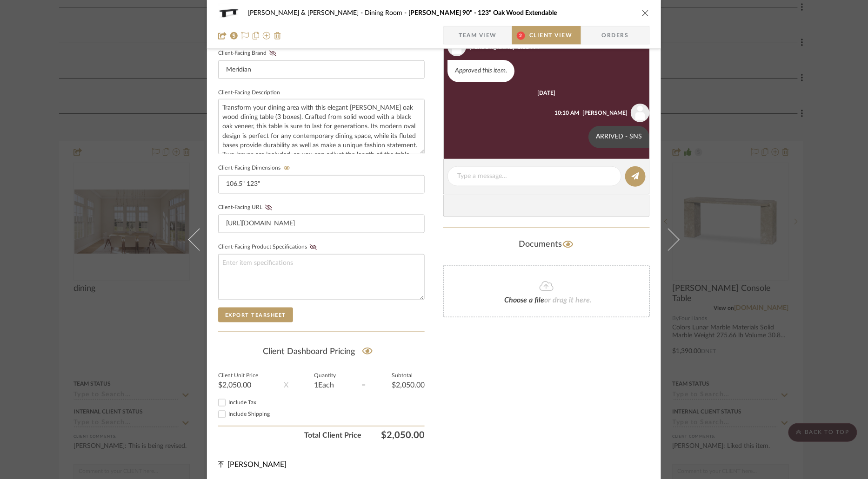  Describe the element at coordinates (481, 71) in the screenshot. I see `div: Approved this item.` at that location.